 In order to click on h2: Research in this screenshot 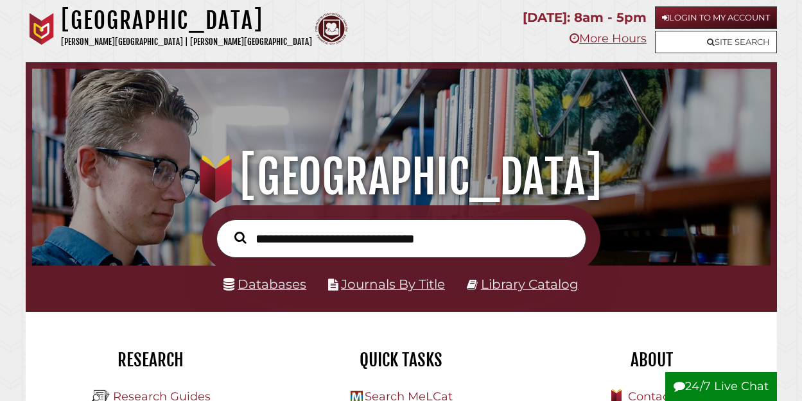, I will do `click(151, 360)`.